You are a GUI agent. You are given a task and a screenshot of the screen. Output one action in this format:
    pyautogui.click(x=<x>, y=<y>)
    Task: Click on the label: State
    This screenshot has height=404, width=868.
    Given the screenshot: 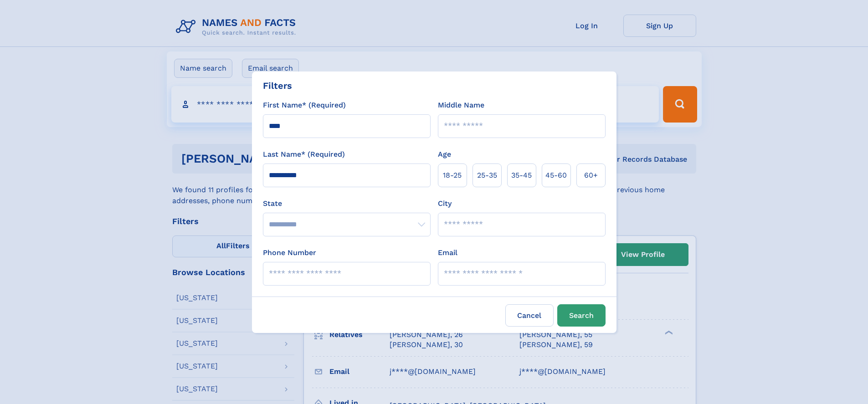 What is the action you would take?
    pyautogui.click(x=347, y=204)
    